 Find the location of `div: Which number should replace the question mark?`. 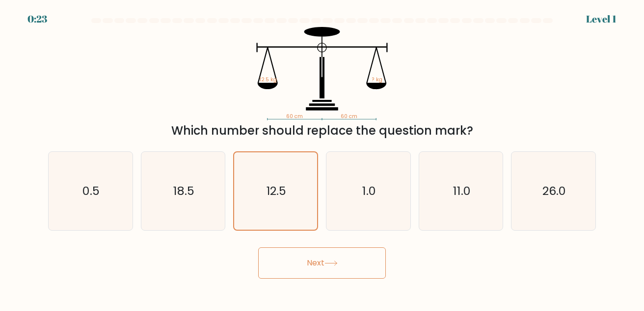

div: Which number should replace the question mark? is located at coordinates (322, 131).